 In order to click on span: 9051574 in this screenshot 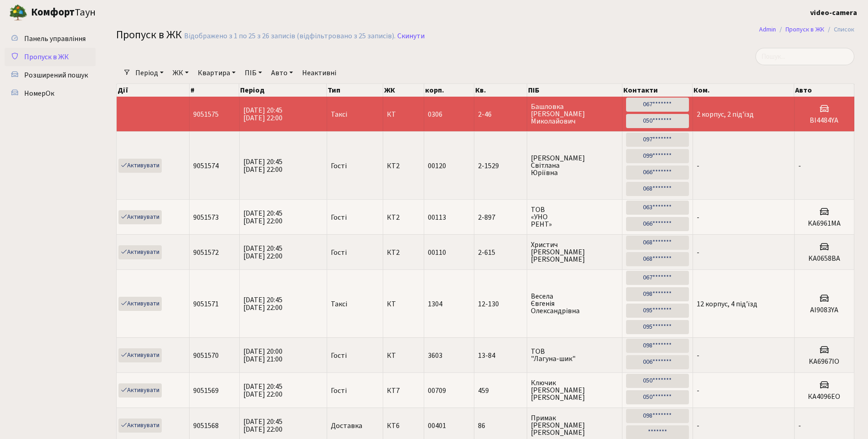, I will do `click(206, 166)`.